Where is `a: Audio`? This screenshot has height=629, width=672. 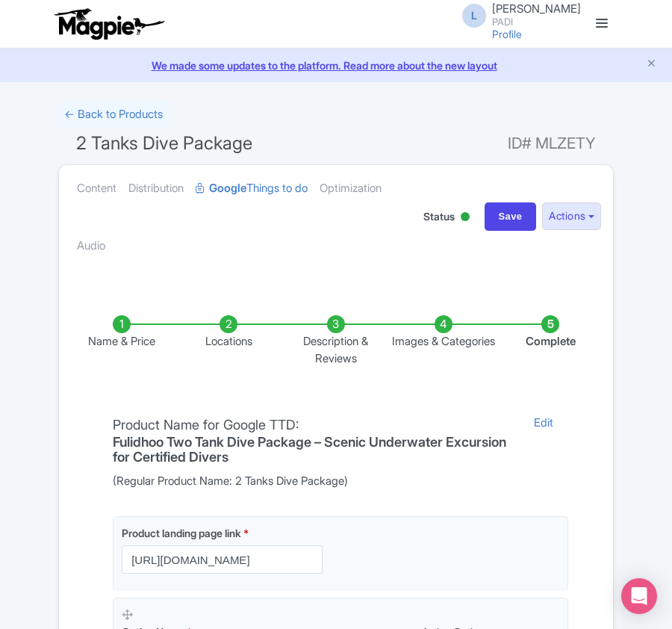
a: Audio is located at coordinates (91, 246).